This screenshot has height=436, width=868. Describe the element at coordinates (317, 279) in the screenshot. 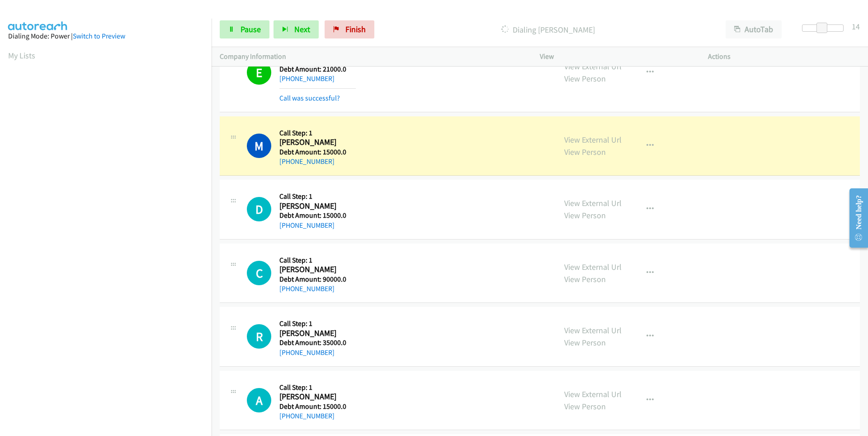

I see `h5: Debt Amount: 90000.0` at that location.